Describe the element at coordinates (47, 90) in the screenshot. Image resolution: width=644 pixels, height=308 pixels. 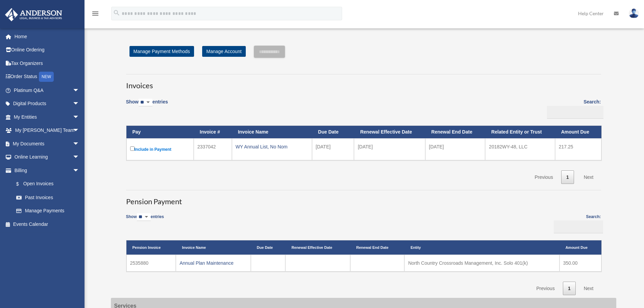
I see `a: Platinum Q&Aarrow_drop_down` at that location.